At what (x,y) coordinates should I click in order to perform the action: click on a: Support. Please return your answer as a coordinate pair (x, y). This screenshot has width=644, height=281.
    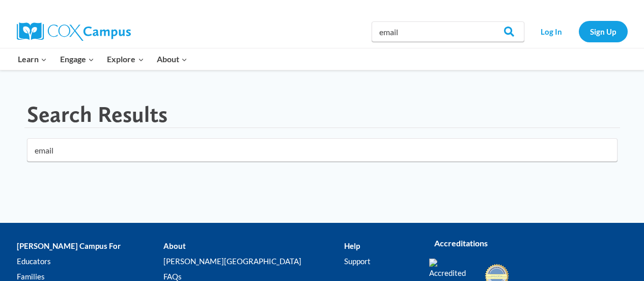
    Looking at the image, I should click on (379, 261).